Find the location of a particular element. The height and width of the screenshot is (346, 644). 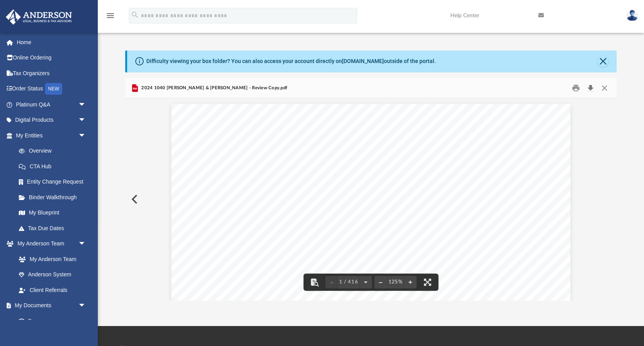

a: My Anderson Team is located at coordinates (50, 259).